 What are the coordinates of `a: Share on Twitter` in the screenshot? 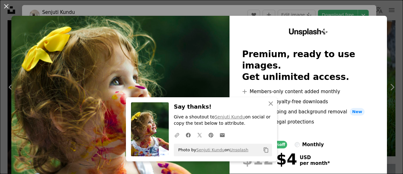 It's located at (200, 135).